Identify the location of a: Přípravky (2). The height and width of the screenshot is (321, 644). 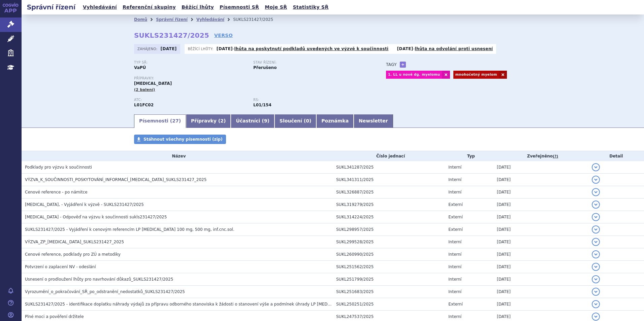
(208, 121).